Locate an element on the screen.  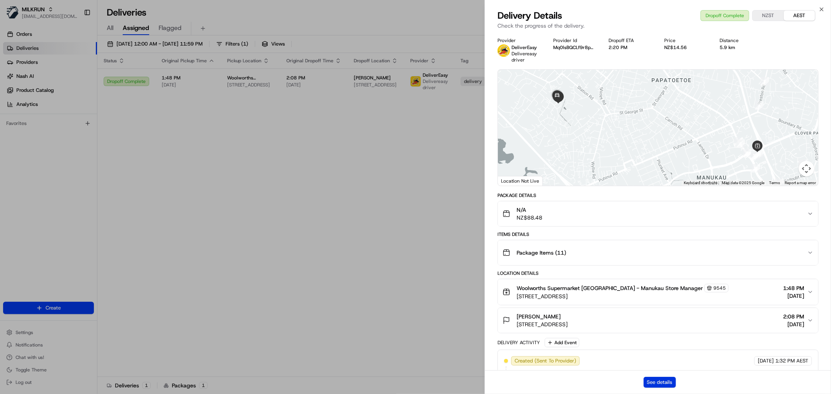
span: 1:48 PM is located at coordinates (794, 288).